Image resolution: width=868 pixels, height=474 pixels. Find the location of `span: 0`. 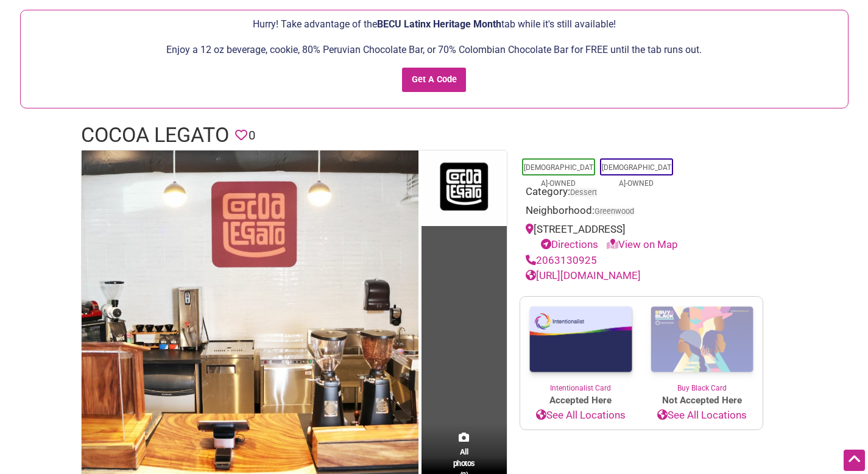

span: 0 is located at coordinates (252, 135).